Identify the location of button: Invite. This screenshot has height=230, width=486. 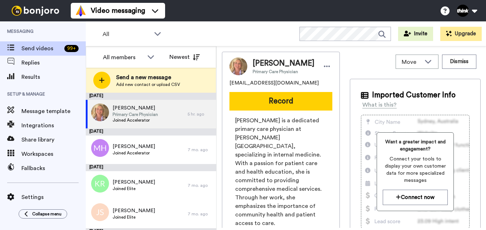
(415, 34).